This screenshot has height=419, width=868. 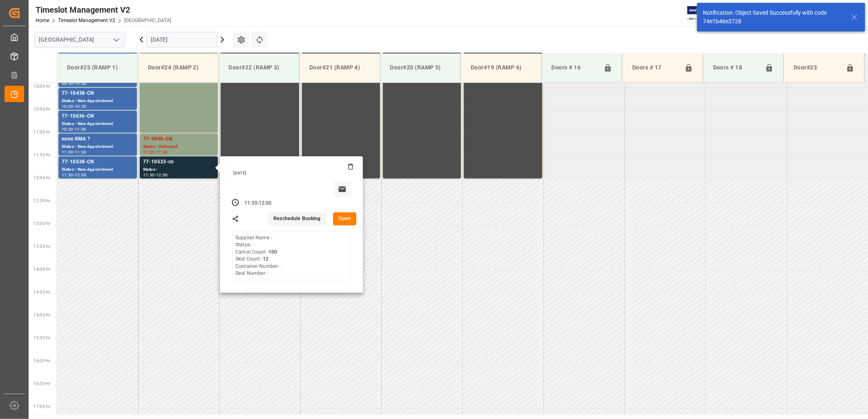 I want to click on div: Door#19 (RAMP 6), so click(x=501, y=68).